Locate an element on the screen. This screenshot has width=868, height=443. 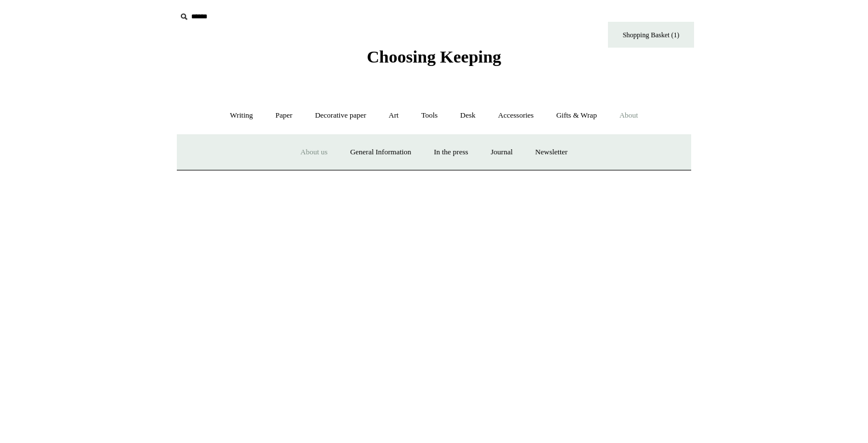
a: Gifts & Wrap is located at coordinates (576, 115).